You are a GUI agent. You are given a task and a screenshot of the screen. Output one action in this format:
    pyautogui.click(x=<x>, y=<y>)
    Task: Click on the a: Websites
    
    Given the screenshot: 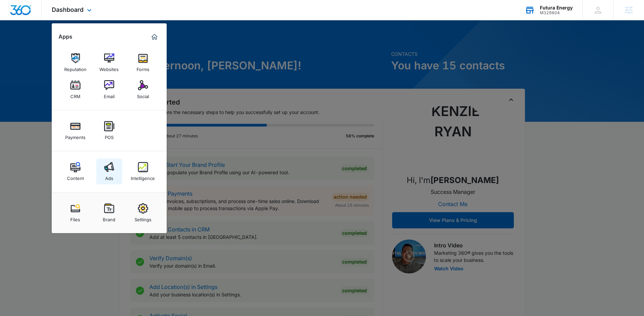 What is the action you would take?
    pyautogui.click(x=109, y=63)
    